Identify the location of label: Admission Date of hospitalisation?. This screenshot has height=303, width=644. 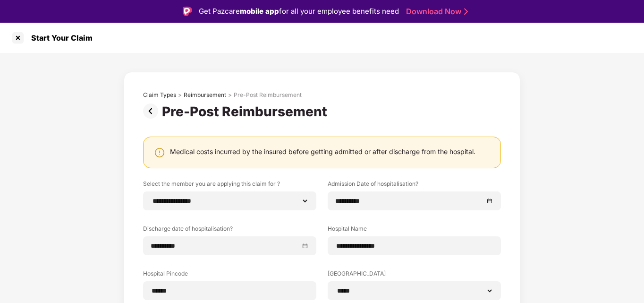
(414, 185).